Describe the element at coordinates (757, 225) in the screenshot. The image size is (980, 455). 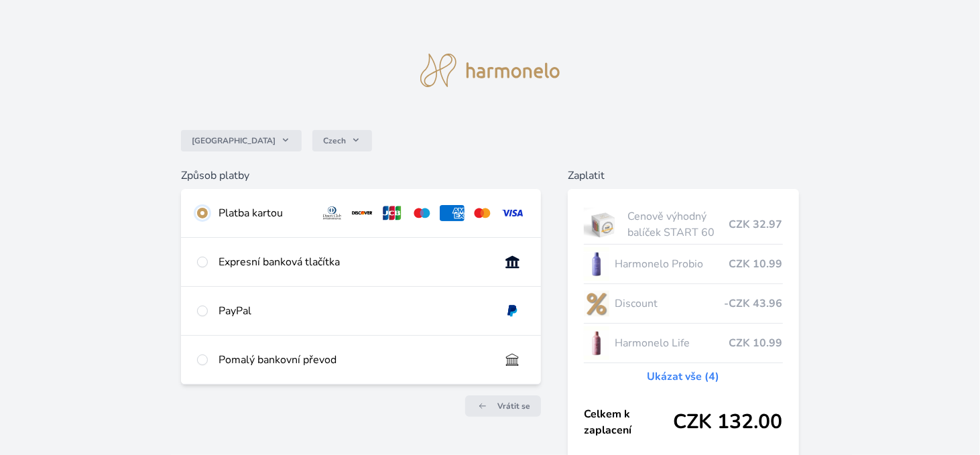
I see `span: CZK 32.97` at that location.